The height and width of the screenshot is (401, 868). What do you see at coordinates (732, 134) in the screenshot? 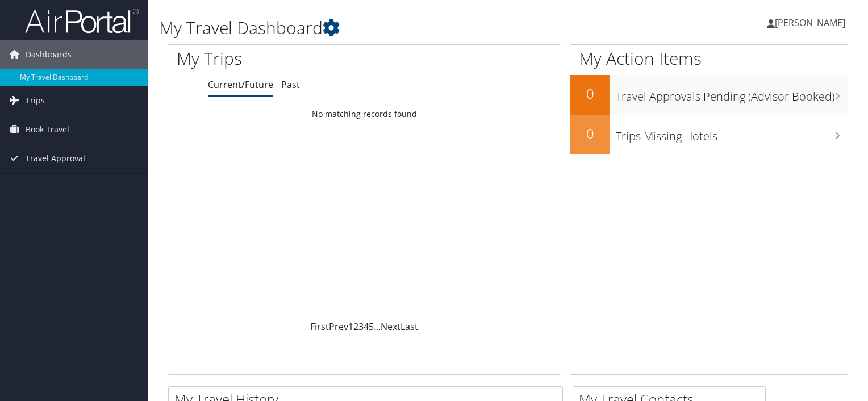
I see `h3: Trips Missing Hotels` at bounding box center [732, 134].